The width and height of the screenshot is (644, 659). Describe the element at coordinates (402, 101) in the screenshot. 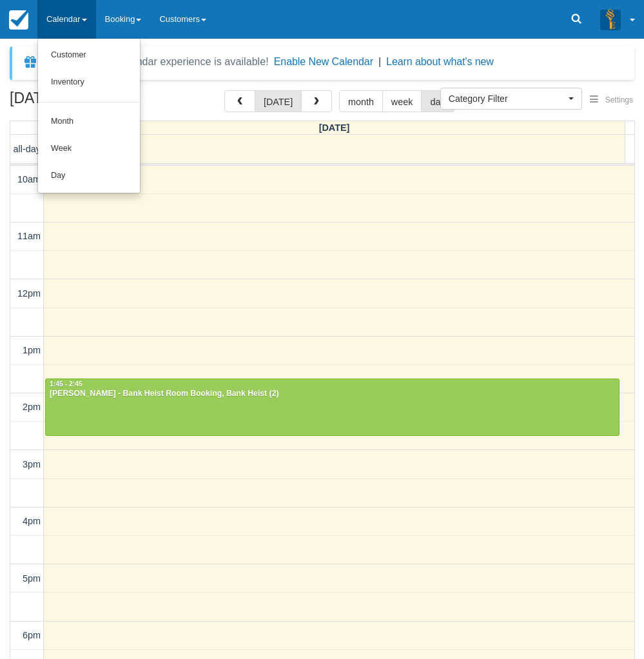

I see `button: week` at that location.